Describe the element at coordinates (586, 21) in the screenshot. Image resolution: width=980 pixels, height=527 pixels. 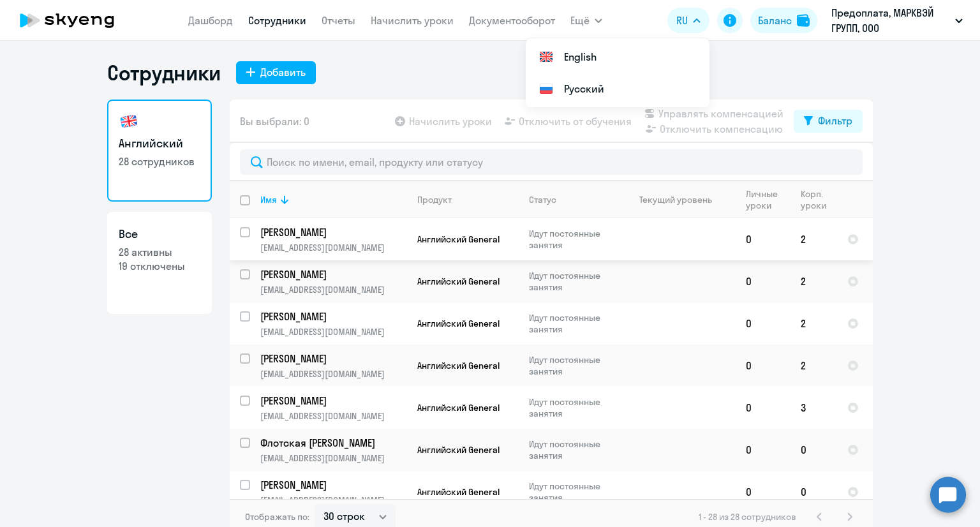
I see `button: Ещё` at that location.